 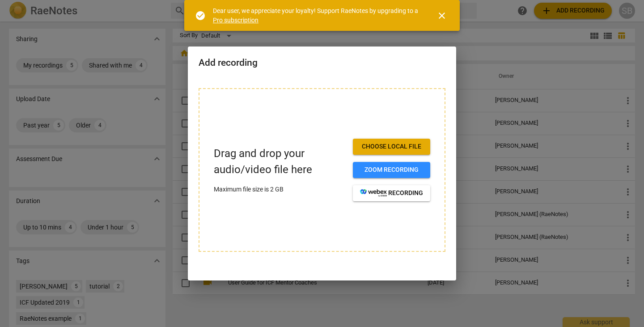 What do you see at coordinates (322, 62) in the screenshot?
I see `h2: Add recording` at bounding box center [322, 62].